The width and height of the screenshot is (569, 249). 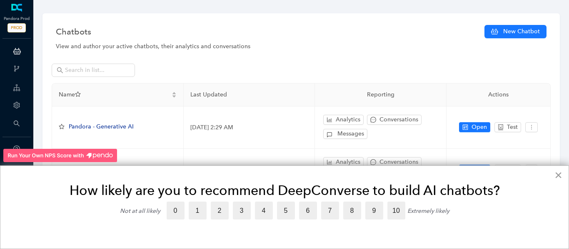 What do you see at coordinates (242, 211) in the screenshot?
I see `label: 3` at bounding box center [242, 211].